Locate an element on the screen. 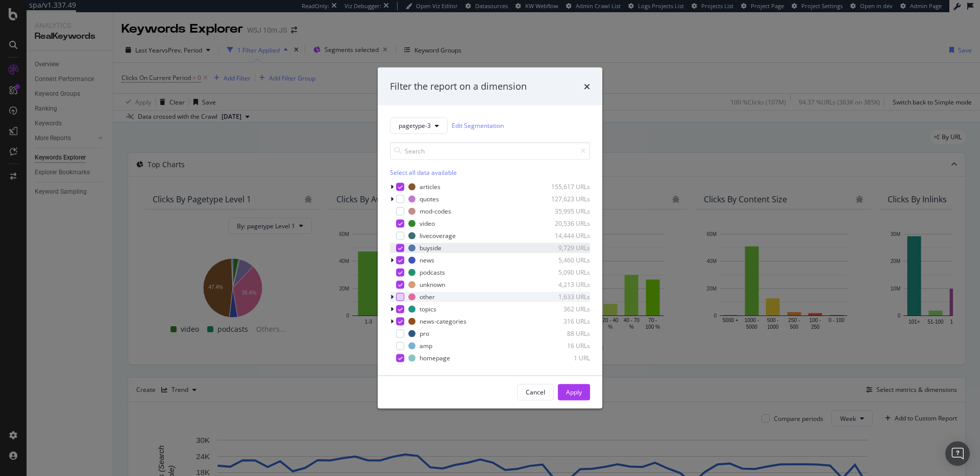  div: video is located at coordinates (427, 224).